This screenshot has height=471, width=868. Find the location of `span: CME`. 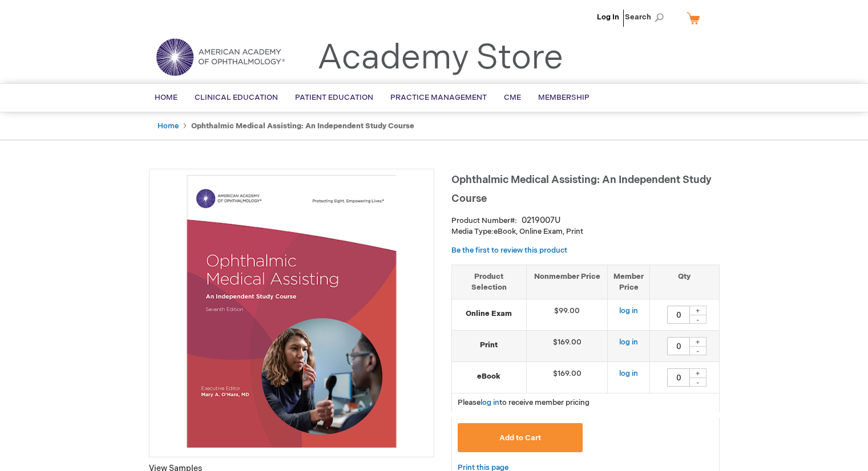

span: CME is located at coordinates (512, 98).